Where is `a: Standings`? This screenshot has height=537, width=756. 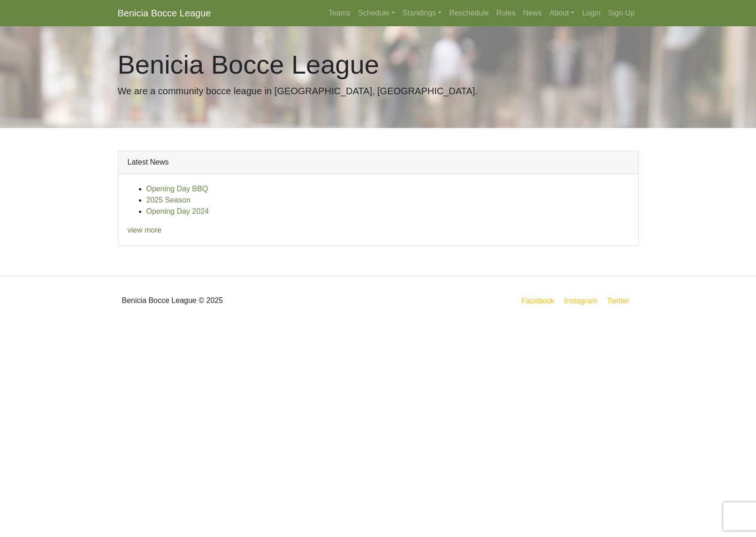
a: Standings is located at coordinates (422, 13).